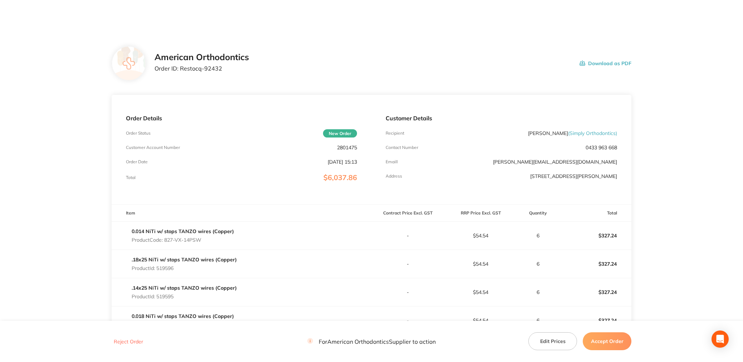 This screenshot has height=362, width=743. Describe the element at coordinates (402, 147) in the screenshot. I see `p: Contact Number` at that location.